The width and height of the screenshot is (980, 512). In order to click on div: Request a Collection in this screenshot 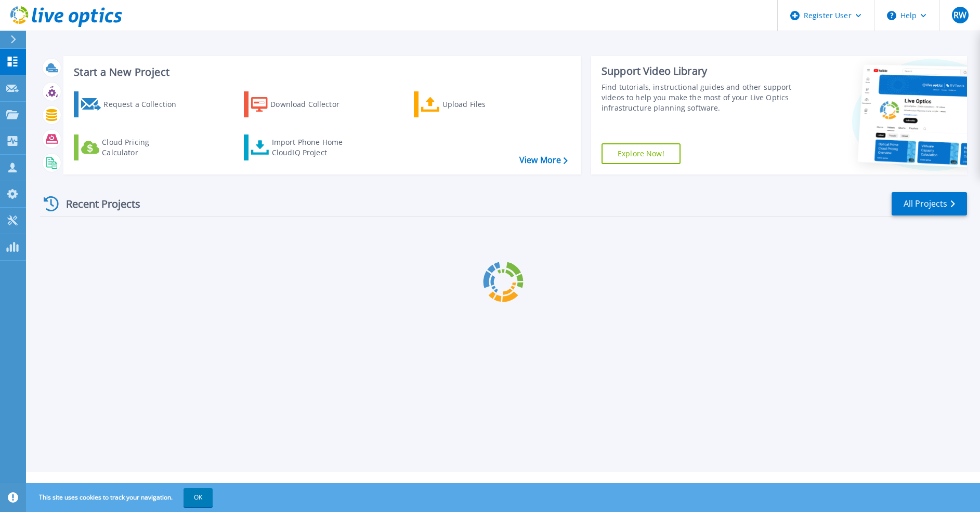, I will do `click(145, 104)`.